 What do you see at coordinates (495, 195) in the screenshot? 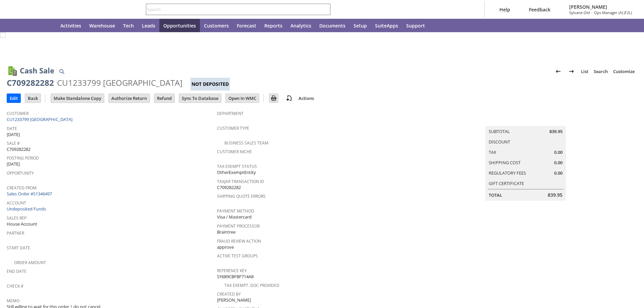
I see `a: Total` at bounding box center [495, 195].